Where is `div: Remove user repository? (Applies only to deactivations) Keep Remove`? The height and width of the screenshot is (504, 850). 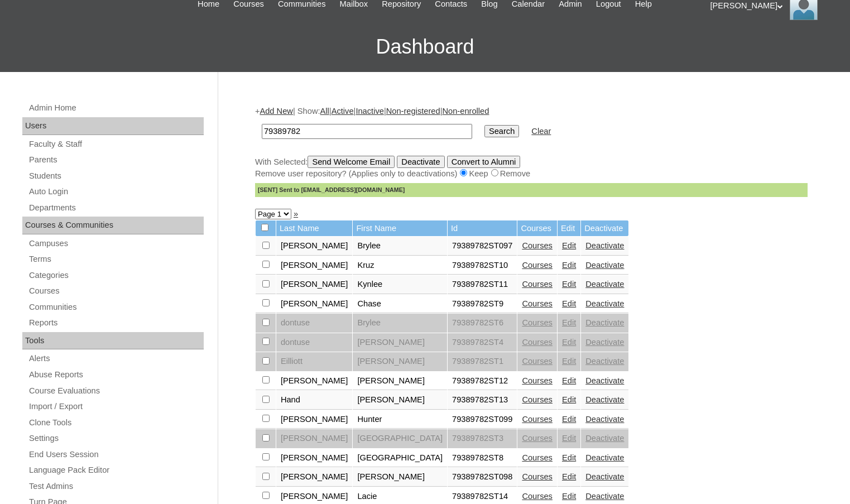 div: Remove user repository? (Applies only to deactivations) Keep Remove is located at coordinates (531, 174).